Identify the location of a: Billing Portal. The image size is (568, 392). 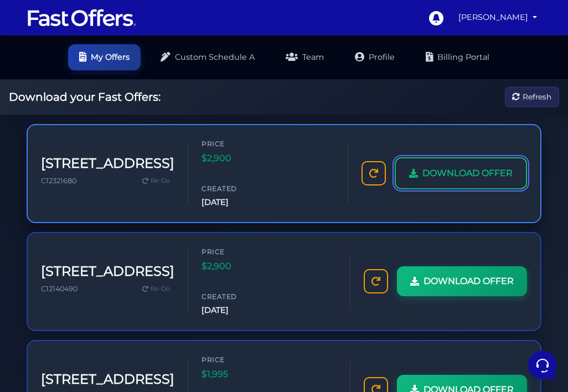
(457, 57).